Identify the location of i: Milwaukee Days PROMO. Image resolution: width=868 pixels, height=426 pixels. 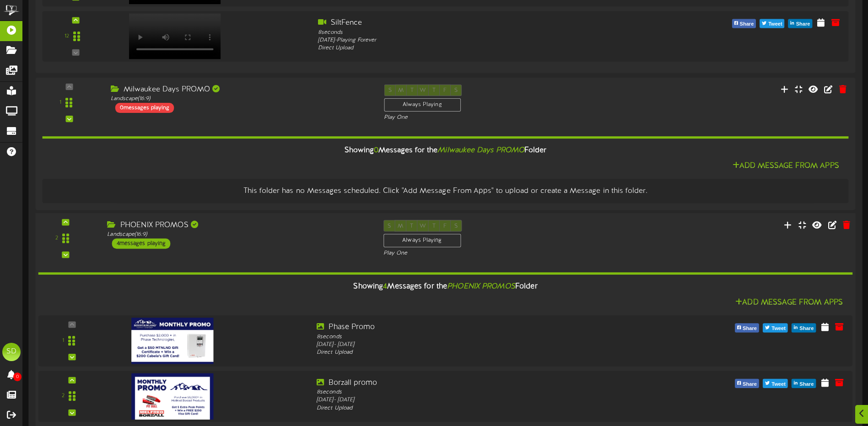
(481, 150).